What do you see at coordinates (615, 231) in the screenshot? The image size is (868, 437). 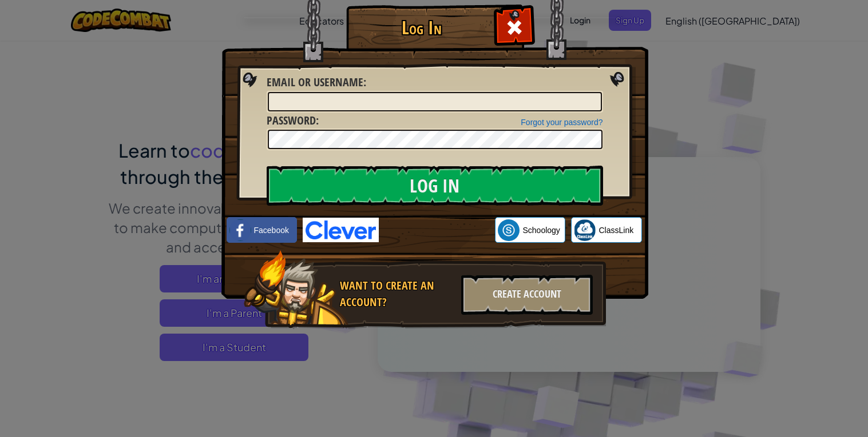 I see `span: ClassLink` at bounding box center [615, 231].